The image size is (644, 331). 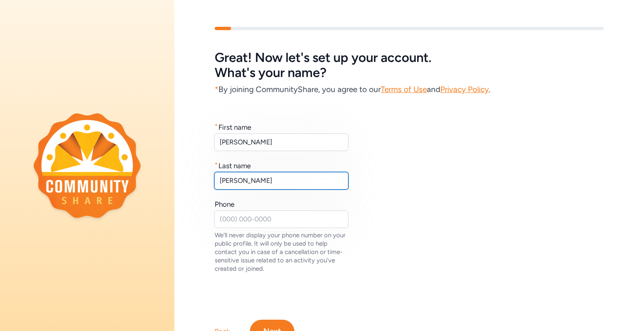 What do you see at coordinates (409, 73) in the screenshot?
I see `div: What's your name?` at bounding box center [409, 73].